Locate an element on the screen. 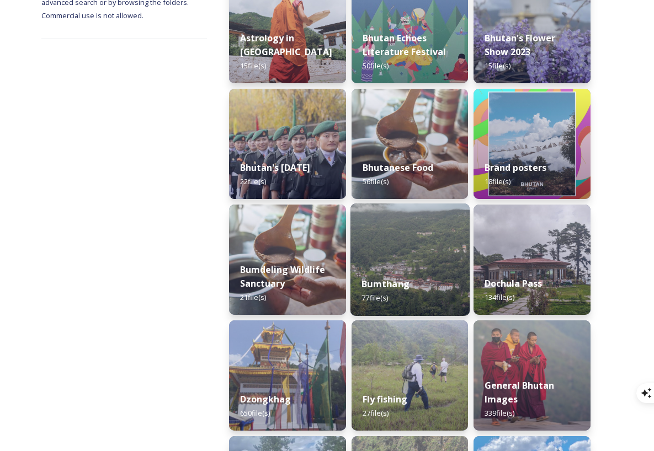 Image resolution: width=654 pixels, height=451 pixels. img: Bumthang%2520180723%2520by%2520Amp%2520Sripimanwat-20.jpg is located at coordinates (410, 260).